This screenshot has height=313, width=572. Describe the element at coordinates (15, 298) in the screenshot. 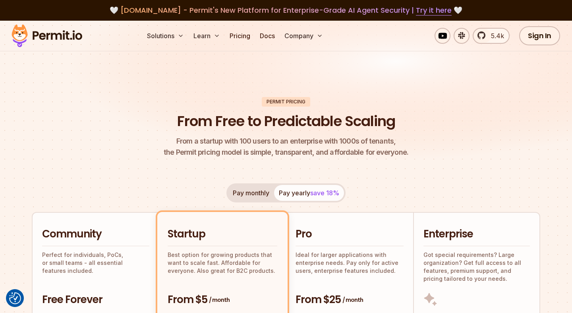

I see `img: Revisit consent button` at that location.